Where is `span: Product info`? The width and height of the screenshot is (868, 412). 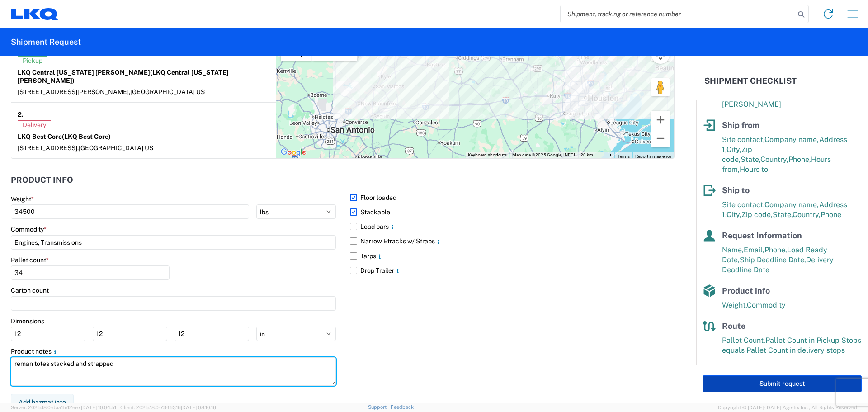
span: Product info is located at coordinates (746, 290).